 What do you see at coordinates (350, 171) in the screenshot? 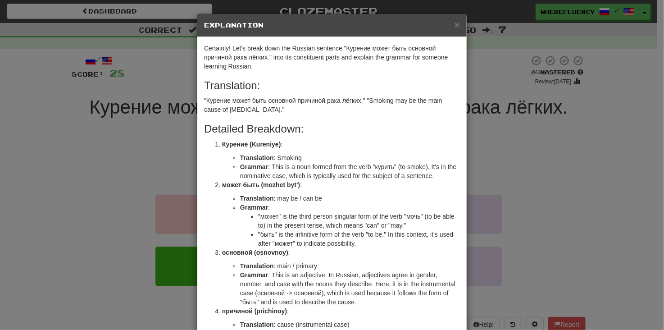
I see `li: : This is a noun formed from the verb "курить" (to smoke). It's in the nominative case, which is ...` at bounding box center [350, 171].